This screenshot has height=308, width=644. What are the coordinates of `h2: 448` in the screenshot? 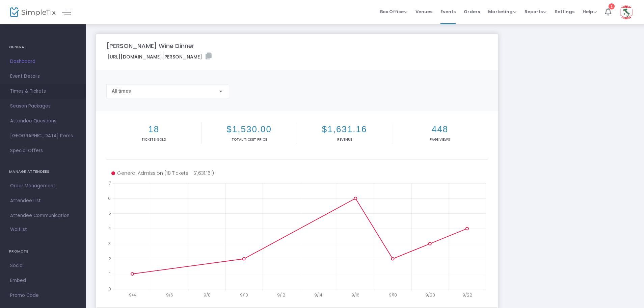 It's located at (440, 129).